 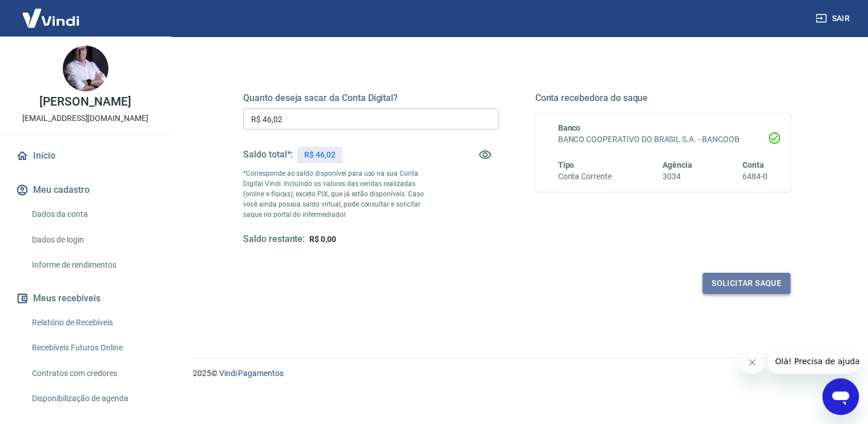 I want to click on a: Informe de rendimentos, so click(x=92, y=264).